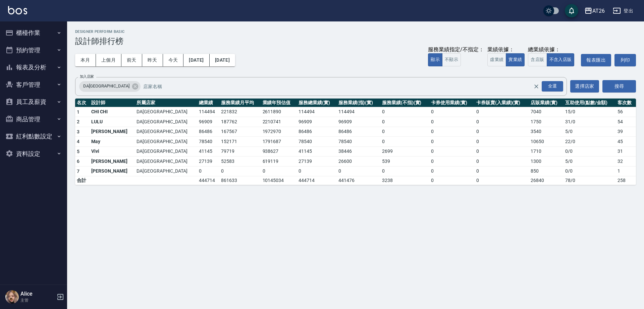 The height and width of the screenshot is (309, 644). What do you see at coordinates (405, 161) in the screenshot?
I see `td: 539` at bounding box center [405, 161].